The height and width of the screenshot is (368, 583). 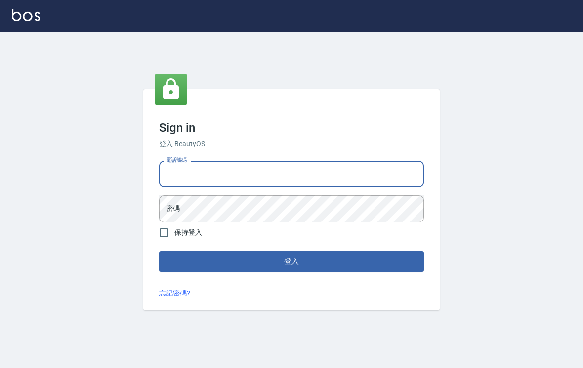 I want to click on a: 忘記密碼?, so click(x=174, y=293).